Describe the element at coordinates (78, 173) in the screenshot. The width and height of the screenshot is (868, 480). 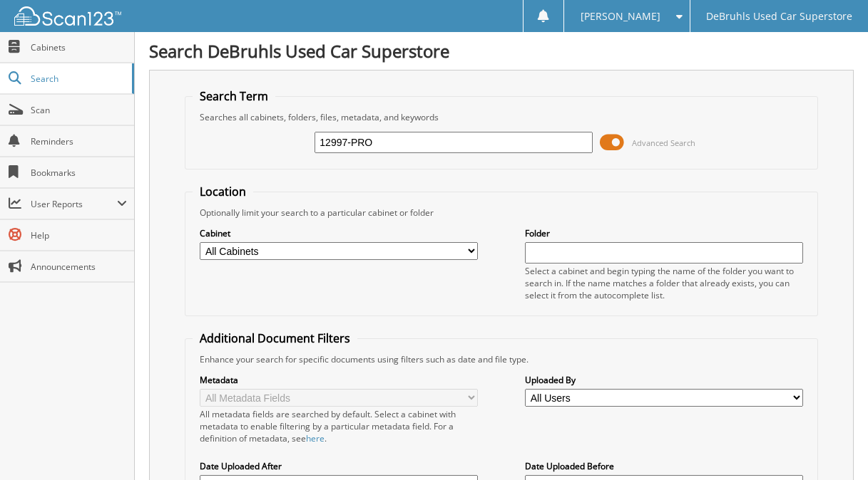
I see `span: Bookmarks` at that location.